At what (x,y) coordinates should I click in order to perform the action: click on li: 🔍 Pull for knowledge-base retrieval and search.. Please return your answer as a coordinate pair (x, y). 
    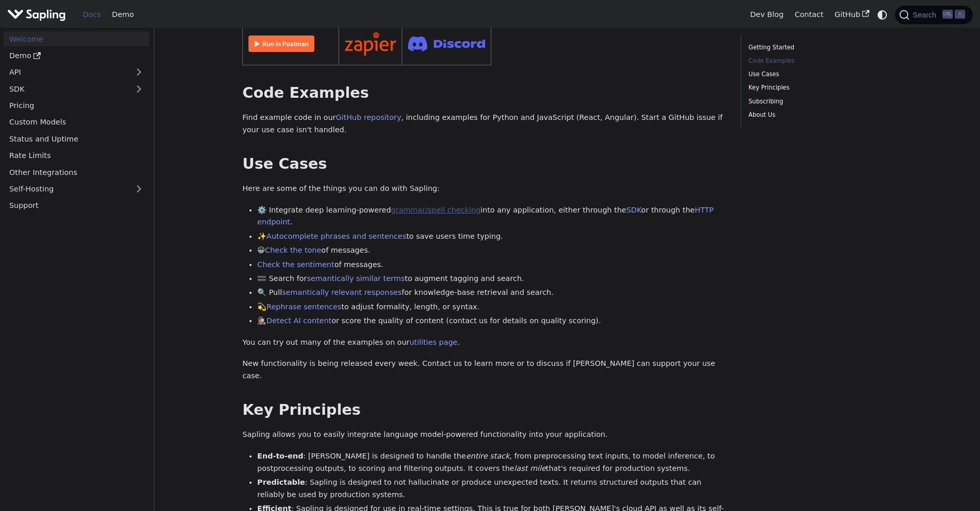
    Looking at the image, I should click on (491, 293).